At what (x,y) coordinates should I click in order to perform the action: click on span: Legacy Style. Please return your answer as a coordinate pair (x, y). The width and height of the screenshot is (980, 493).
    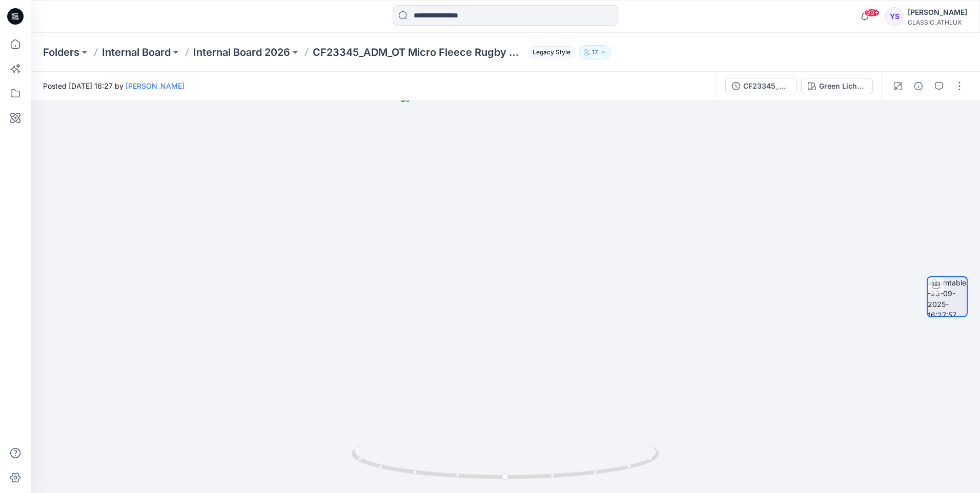
    Looking at the image, I should click on (552, 52).